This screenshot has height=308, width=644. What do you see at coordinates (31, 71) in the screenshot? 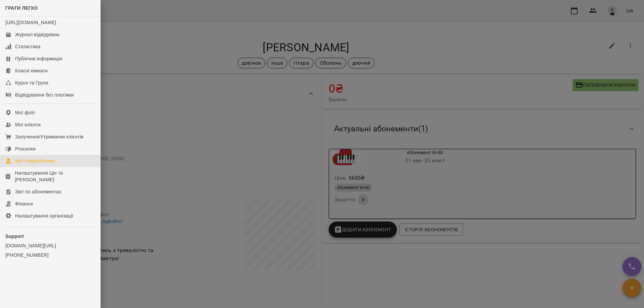
I see `div: Класні кімнати` at bounding box center [31, 71].